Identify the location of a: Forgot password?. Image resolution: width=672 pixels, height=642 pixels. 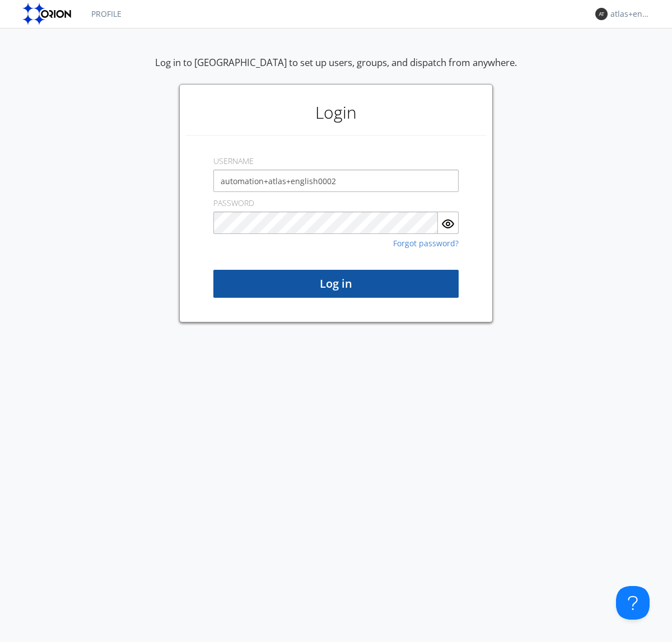
(426, 243).